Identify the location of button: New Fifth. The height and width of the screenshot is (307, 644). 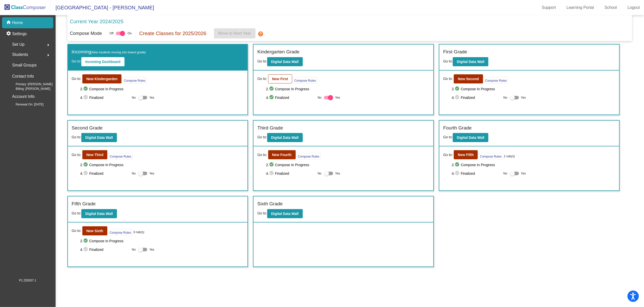
(466, 155).